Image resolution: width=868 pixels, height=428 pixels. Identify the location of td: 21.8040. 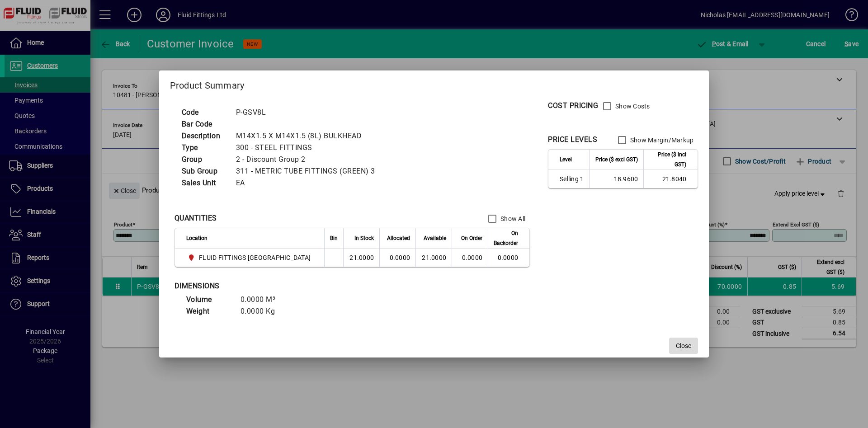
(670, 179).